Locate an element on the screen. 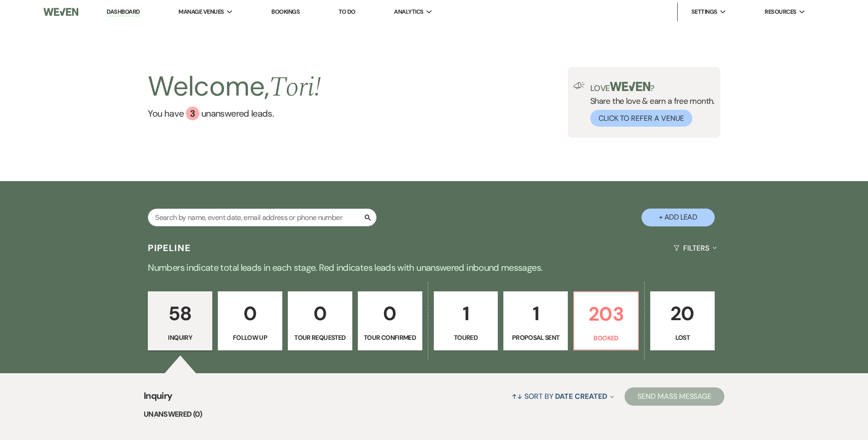 This screenshot has width=868, height=440. span: Analytics is located at coordinates (409, 12).